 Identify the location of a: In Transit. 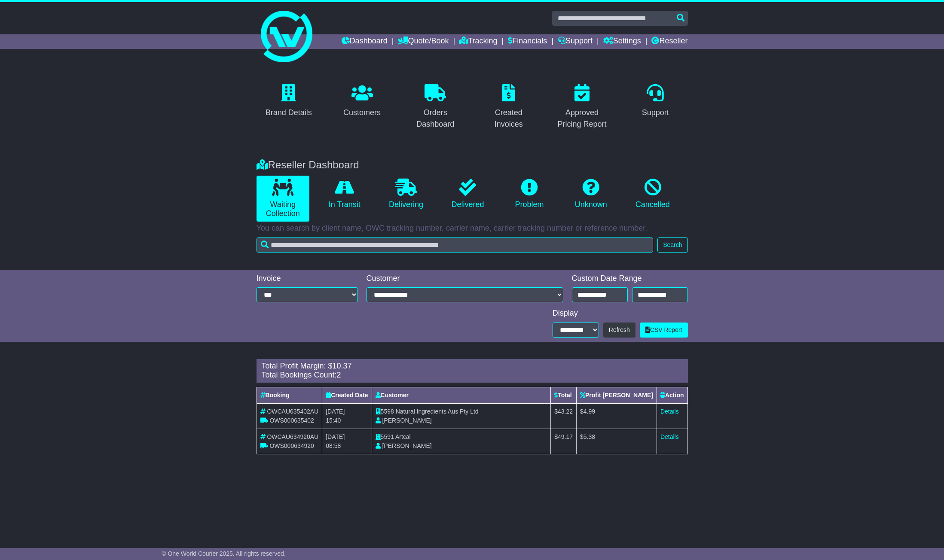
(344, 194).